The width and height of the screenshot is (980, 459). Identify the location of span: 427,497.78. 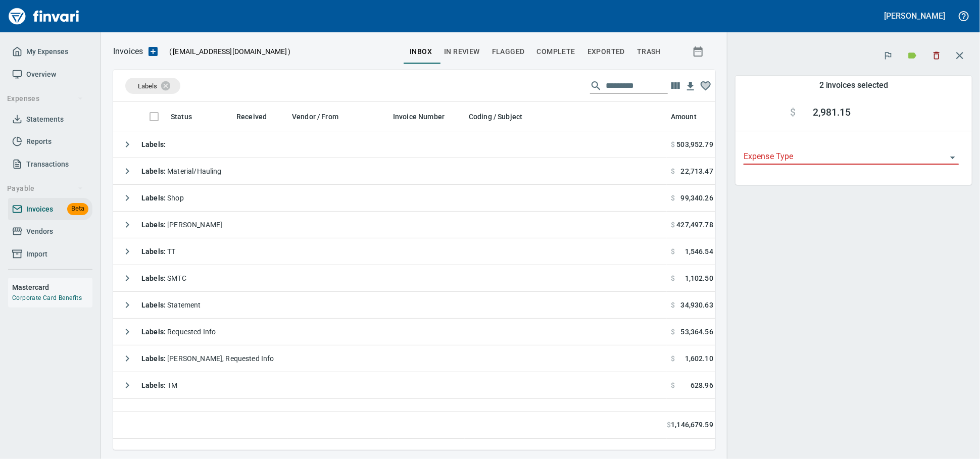
(695, 225).